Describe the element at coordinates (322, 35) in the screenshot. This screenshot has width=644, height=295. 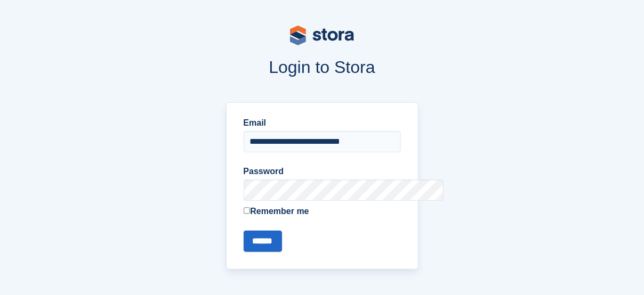
I see `img: stora-logo-53a41332b3708ae10de48c4981b4e9114cc0af31d8433b30ea865607fb682f29.svg` at that location.